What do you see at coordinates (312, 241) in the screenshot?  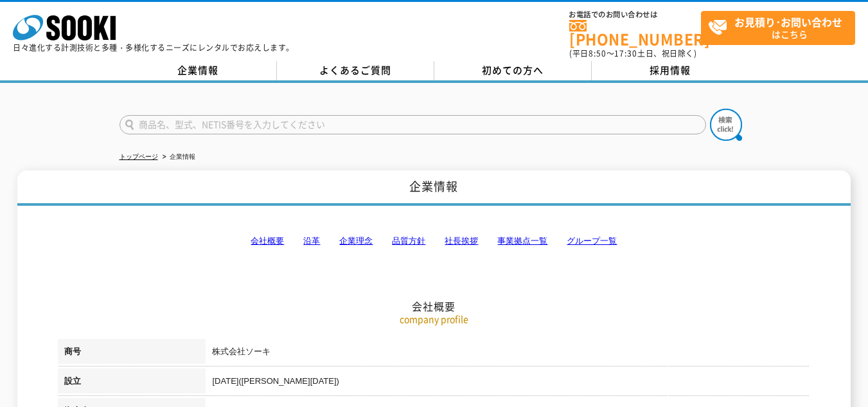 I see `a: 沿革` at bounding box center [312, 241].